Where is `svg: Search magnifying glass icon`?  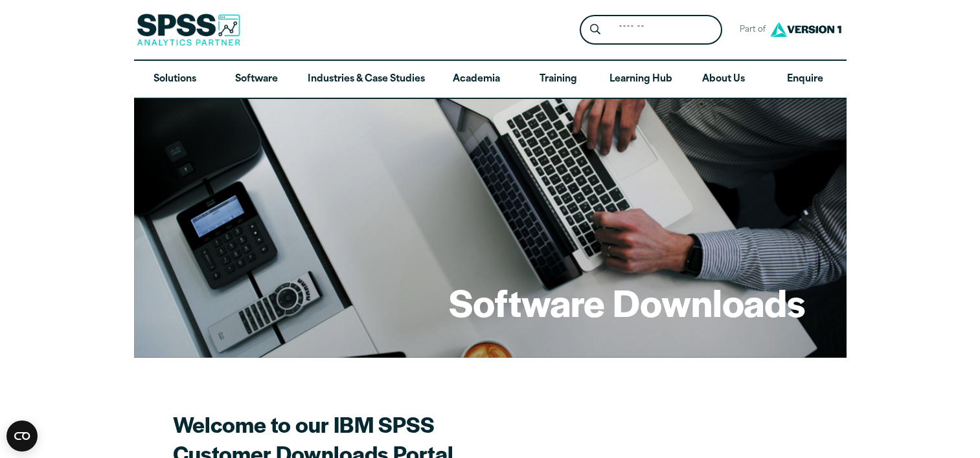
svg: Search magnifying glass icon is located at coordinates (595, 29).